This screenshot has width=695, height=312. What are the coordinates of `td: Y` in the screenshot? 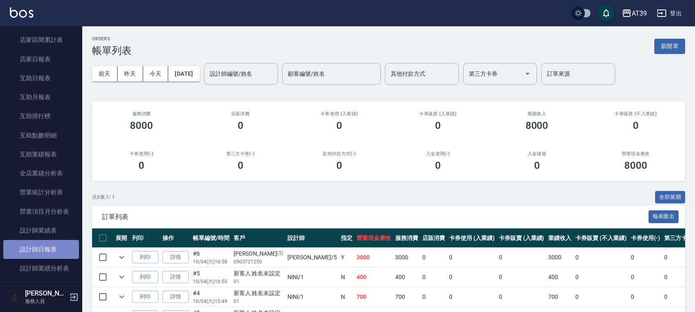 It's located at (347, 257).